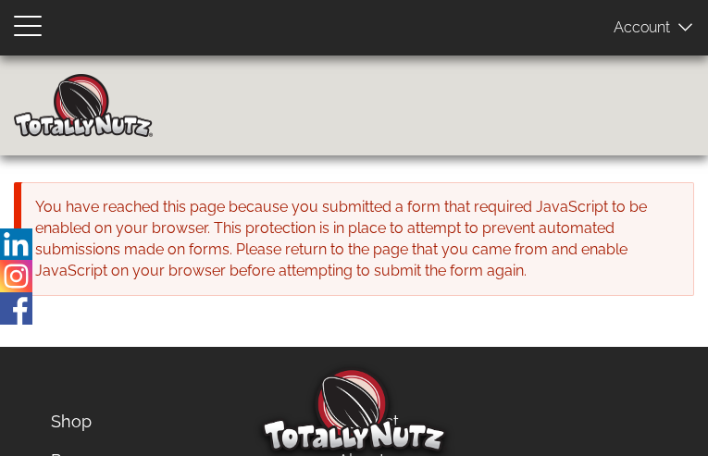 This screenshot has height=456, width=708. What do you see at coordinates (355, 409) in the screenshot?
I see `img: Totally Nutz Logo` at bounding box center [355, 409].